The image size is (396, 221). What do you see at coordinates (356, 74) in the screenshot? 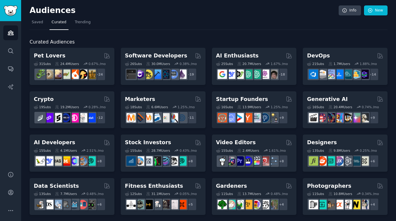
I see `img: aws_cdk` at bounding box center [356, 74].